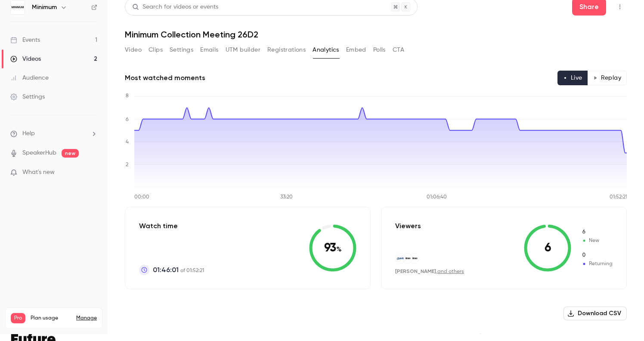  What do you see at coordinates (379, 50) in the screenshot?
I see `button: Polls` at bounding box center [379, 50].